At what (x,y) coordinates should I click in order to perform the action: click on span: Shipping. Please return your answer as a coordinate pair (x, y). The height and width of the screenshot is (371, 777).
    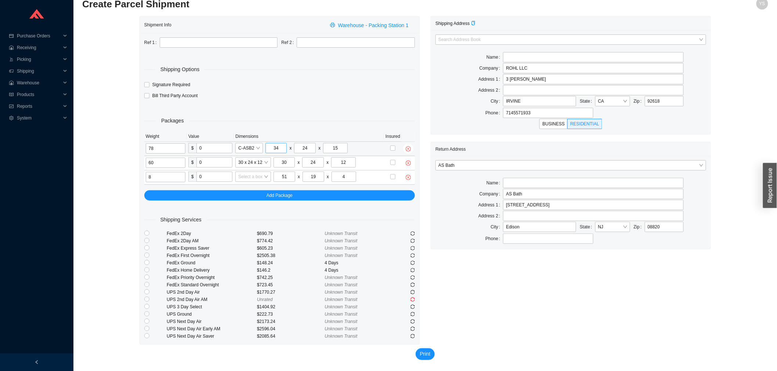
    Looking at the image, I should click on (39, 71).